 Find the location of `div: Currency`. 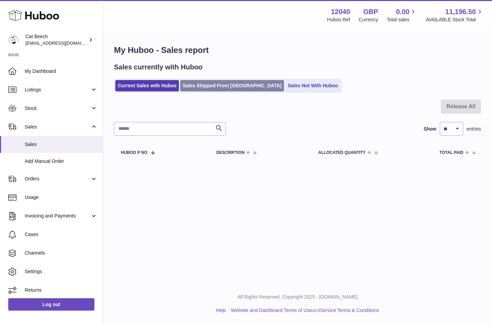

div: Currency is located at coordinates (368, 20).